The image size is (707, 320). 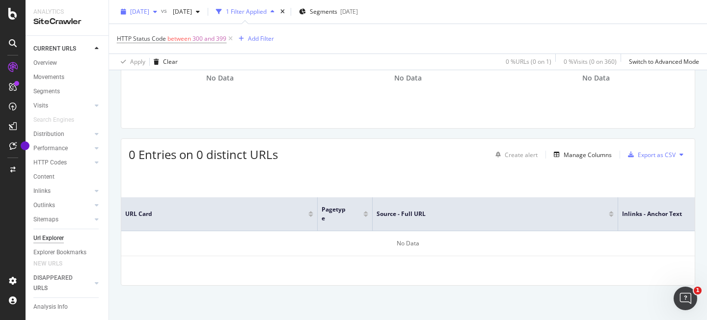 What do you see at coordinates (67, 238) in the screenshot?
I see `a: Url Explorer` at bounding box center [67, 238].